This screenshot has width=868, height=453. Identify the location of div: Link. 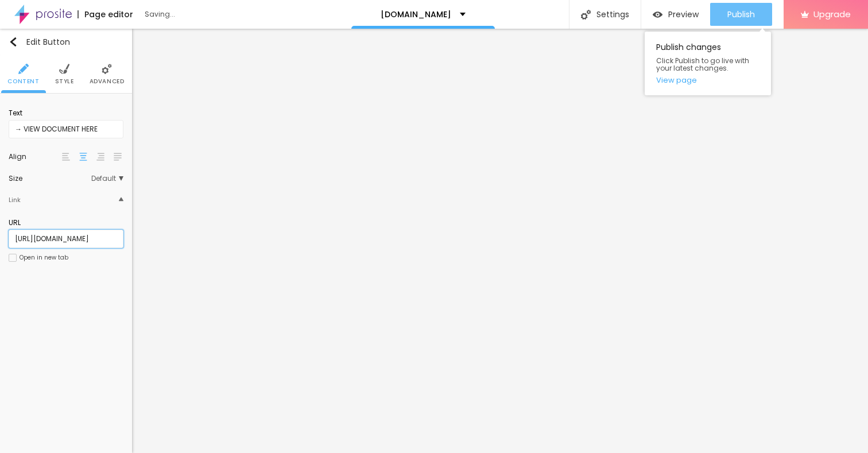
(14, 200).